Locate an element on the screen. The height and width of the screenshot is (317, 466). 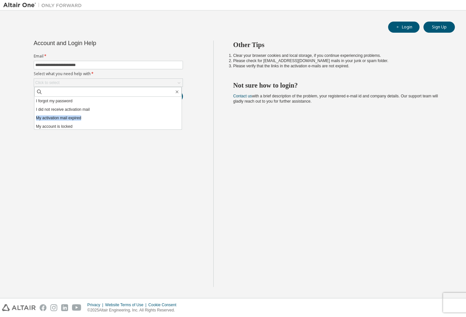
li: Clear your browser cookies and local storage, if you continue experiencing problems. is located at coordinates (338, 56).